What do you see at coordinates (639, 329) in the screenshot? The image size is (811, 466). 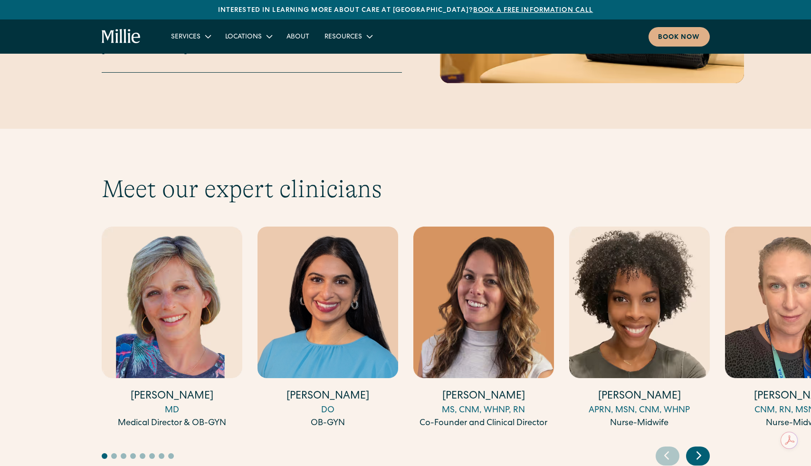 I see `div: 4 / 17` at bounding box center [639, 329].